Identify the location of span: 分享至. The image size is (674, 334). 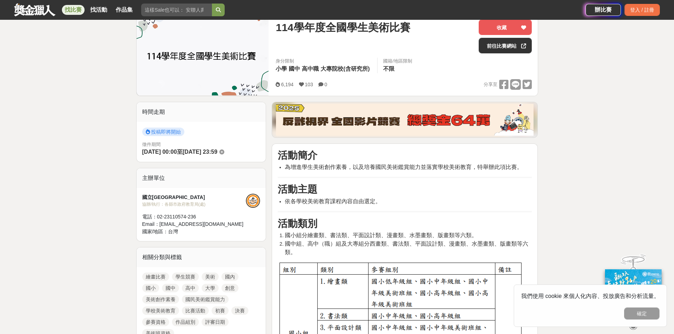
(490, 85).